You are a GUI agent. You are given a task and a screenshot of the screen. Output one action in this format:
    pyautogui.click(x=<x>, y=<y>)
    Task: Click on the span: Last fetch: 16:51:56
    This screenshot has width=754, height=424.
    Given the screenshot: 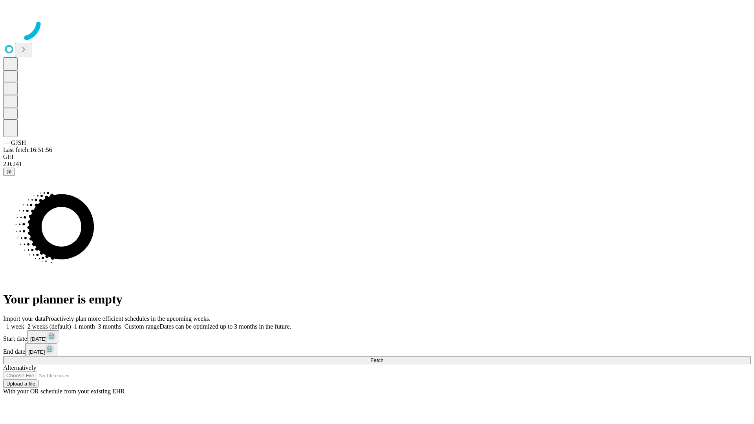 What is the action you would take?
    pyautogui.click(x=28, y=150)
    